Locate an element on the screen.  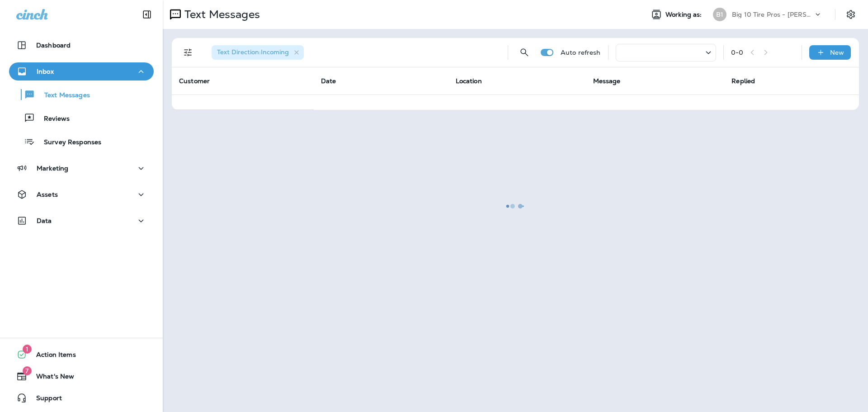
button: Marketing is located at coordinates (81, 168).